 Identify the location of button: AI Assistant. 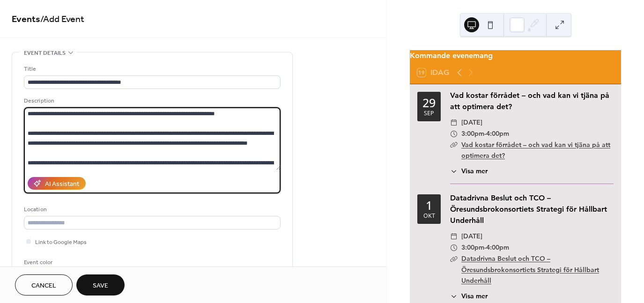
(56, 184).